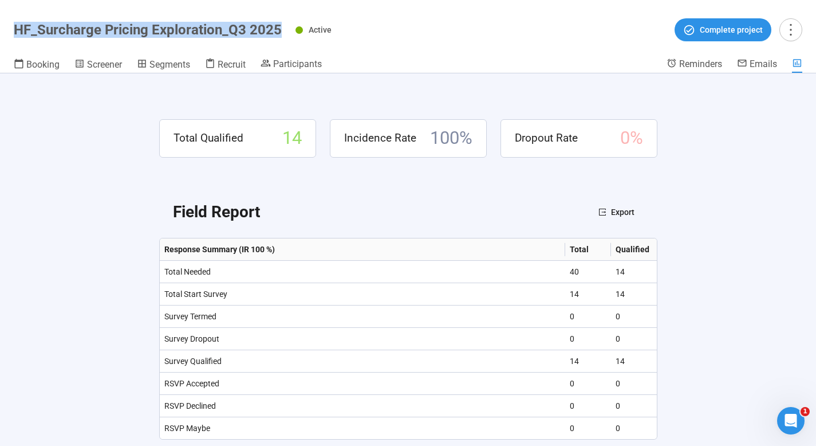  Describe the element at coordinates (193, 361) in the screenshot. I see `span: Survey Qualified` at that location.